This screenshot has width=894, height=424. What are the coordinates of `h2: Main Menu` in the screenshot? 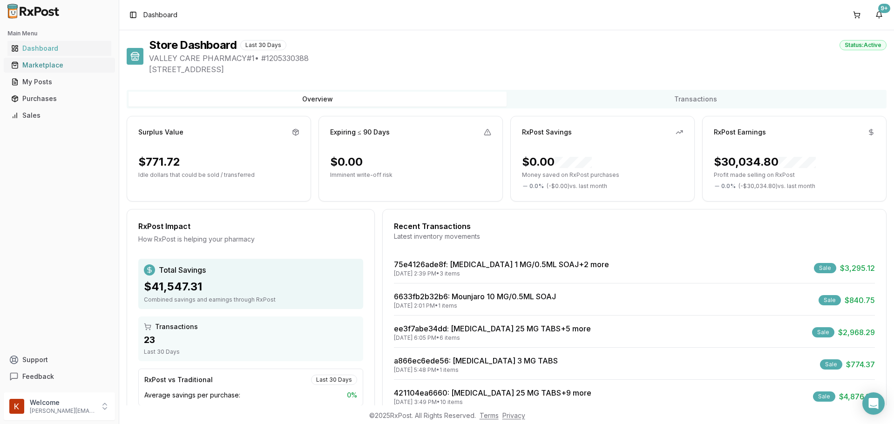 It's located at (59, 34).